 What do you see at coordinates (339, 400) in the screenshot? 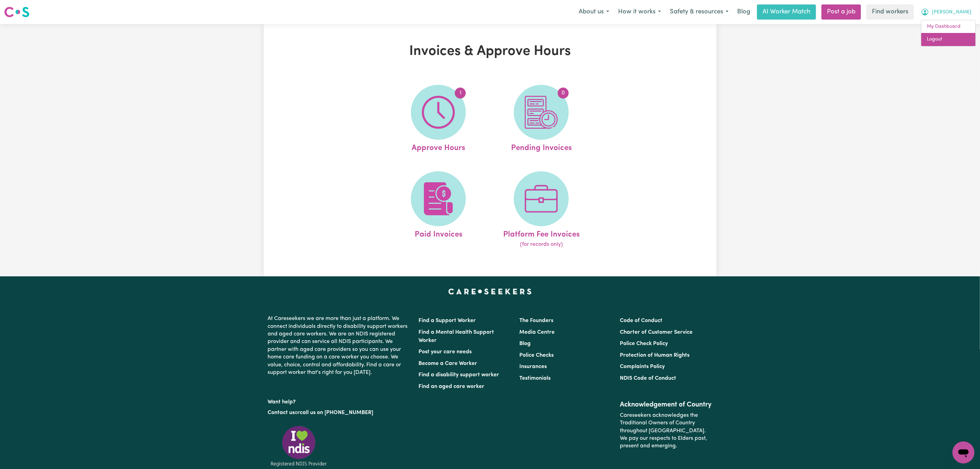
I see `p: Want help?` at bounding box center [339, 400].